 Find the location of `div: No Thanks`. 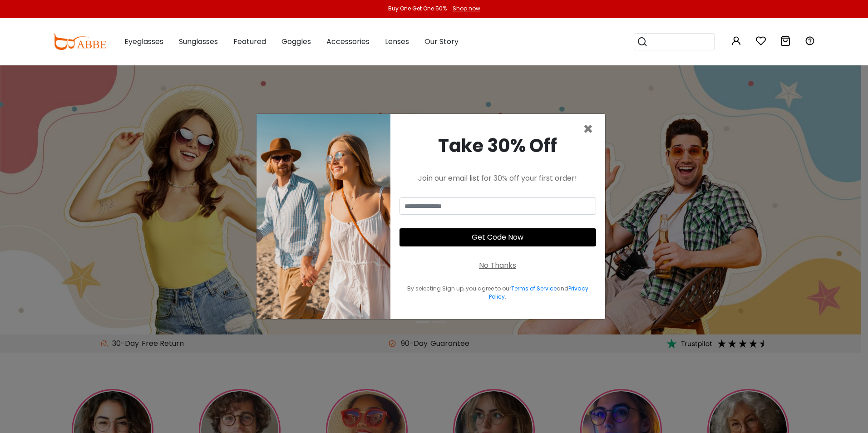

div: No Thanks is located at coordinates (497, 265).